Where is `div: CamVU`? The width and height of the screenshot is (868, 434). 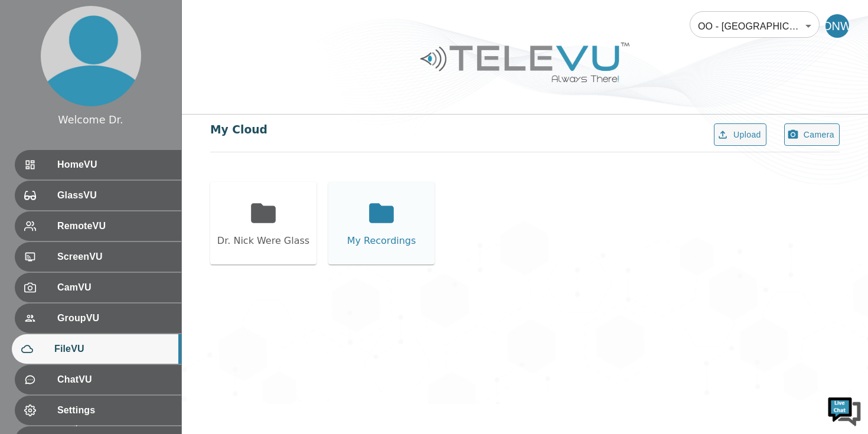 div: CamVU is located at coordinates (98, 288).